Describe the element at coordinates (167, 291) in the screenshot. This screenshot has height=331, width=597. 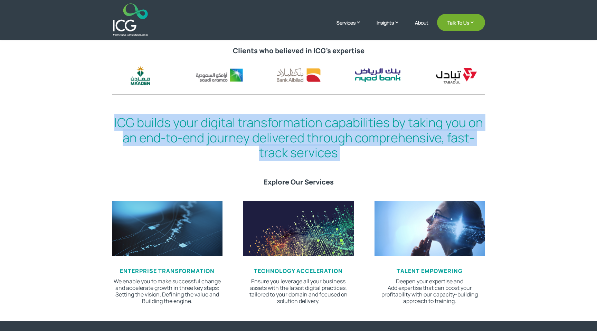
I see `p: We enable you to make successful change and accelerate growth in three key steps: Setting the vis...` at that location.